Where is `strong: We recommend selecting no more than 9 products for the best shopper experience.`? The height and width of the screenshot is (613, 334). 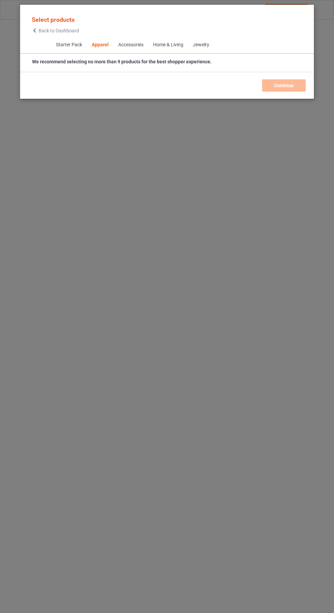 strong: We recommend selecting no more than 9 products for the best shopper experience. is located at coordinates (122, 62).